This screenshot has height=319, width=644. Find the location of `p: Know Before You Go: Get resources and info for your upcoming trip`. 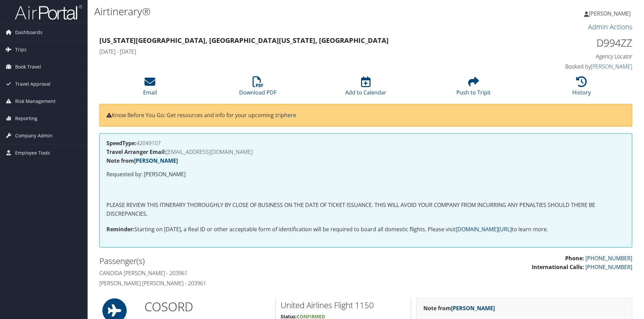

p: Know Before You Go: Get resources and info for your upcoming trip is located at coordinates (366, 115).